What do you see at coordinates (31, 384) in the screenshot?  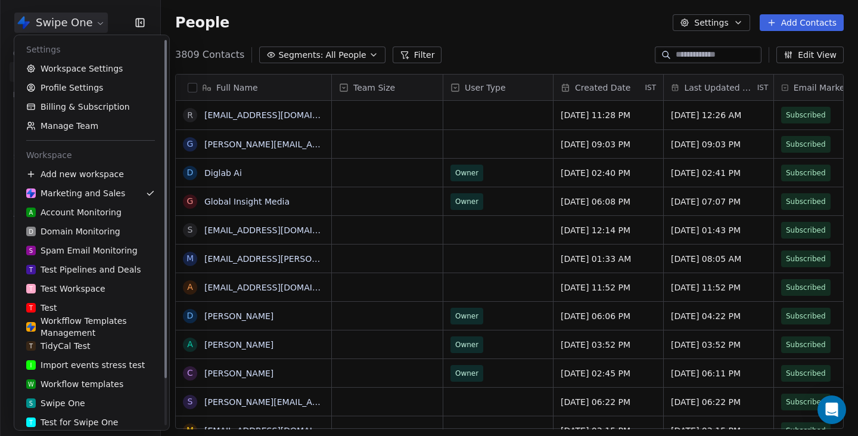 I see `span: W` at bounding box center [31, 384].